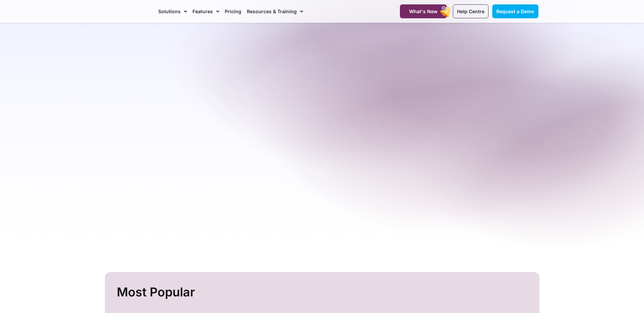 This screenshot has width=644, height=313. What do you see at coordinates (515, 11) in the screenshot?
I see `a: Request a Demo` at bounding box center [515, 11].